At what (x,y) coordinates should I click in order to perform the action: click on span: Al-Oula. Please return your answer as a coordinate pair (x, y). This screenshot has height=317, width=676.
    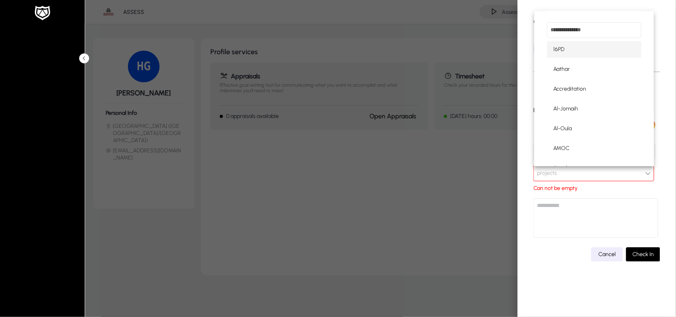
    Looking at the image, I should click on (562, 129).